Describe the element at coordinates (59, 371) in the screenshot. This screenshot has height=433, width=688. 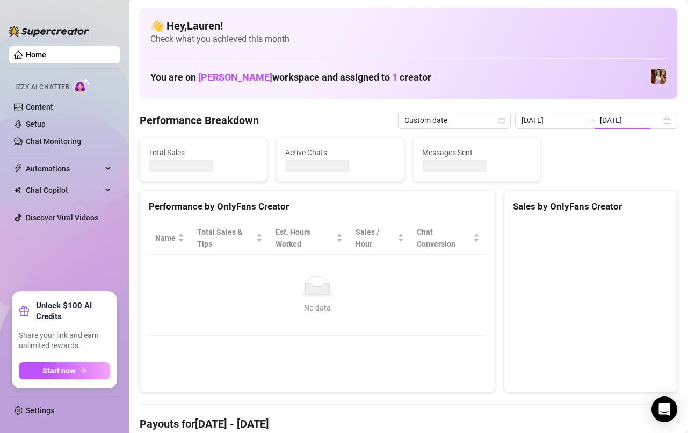
I see `span: Start now` at that location.